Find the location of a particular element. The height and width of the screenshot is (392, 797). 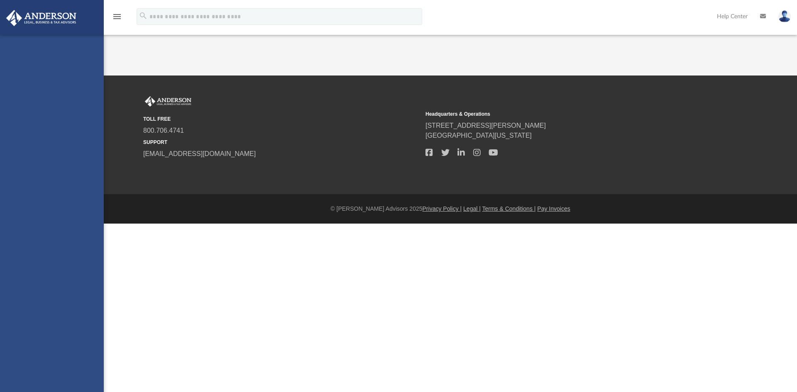

small: TOLL FREE is located at coordinates (281, 119).